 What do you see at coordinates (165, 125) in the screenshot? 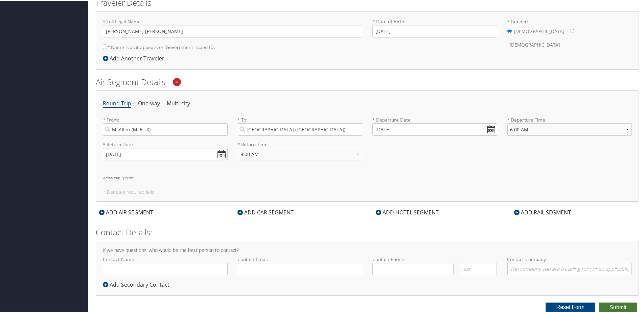
I see `label: * From:` at bounding box center [165, 125].